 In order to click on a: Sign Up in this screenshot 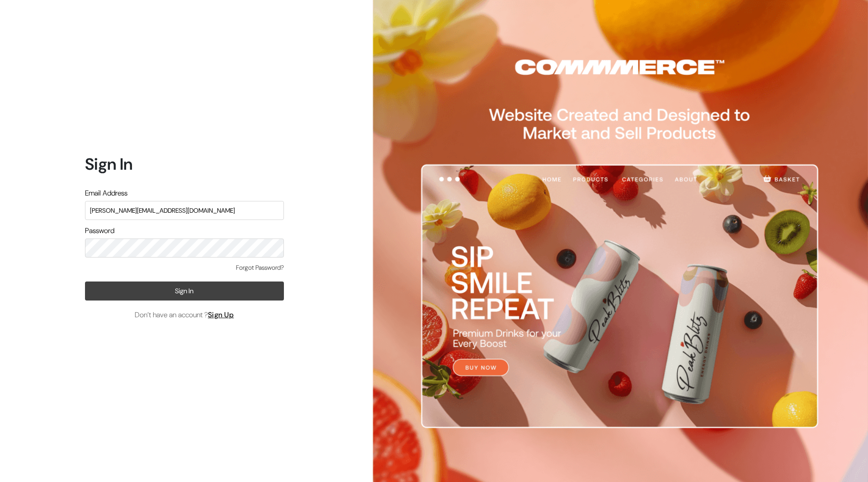, I will do `click(221, 314)`.